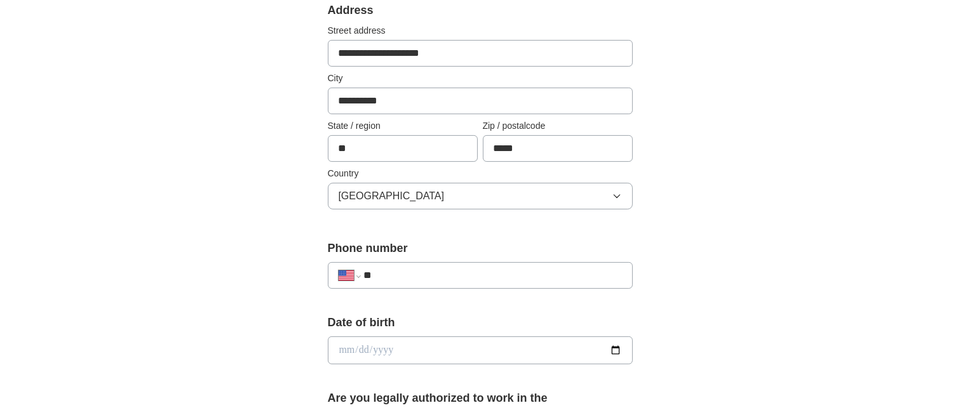 Image resolution: width=960 pixels, height=410 pixels. Describe the element at coordinates (558, 126) in the screenshot. I see `label: Zip / postalcode` at that location.